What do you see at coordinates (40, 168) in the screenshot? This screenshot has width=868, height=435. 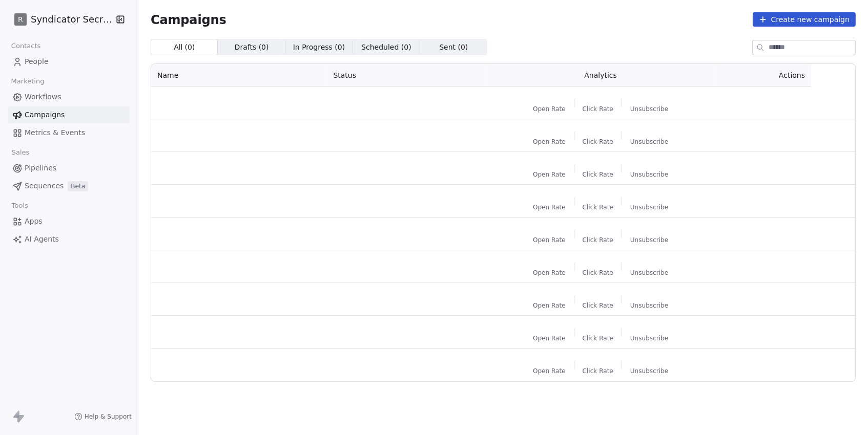 I see `span: Pipelines` at bounding box center [40, 168].